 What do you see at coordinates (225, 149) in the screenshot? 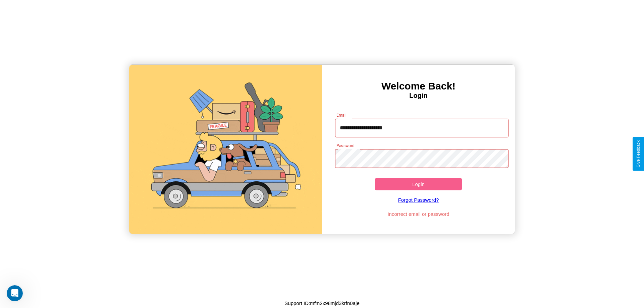
I see `img: gif` at bounding box center [225, 149].